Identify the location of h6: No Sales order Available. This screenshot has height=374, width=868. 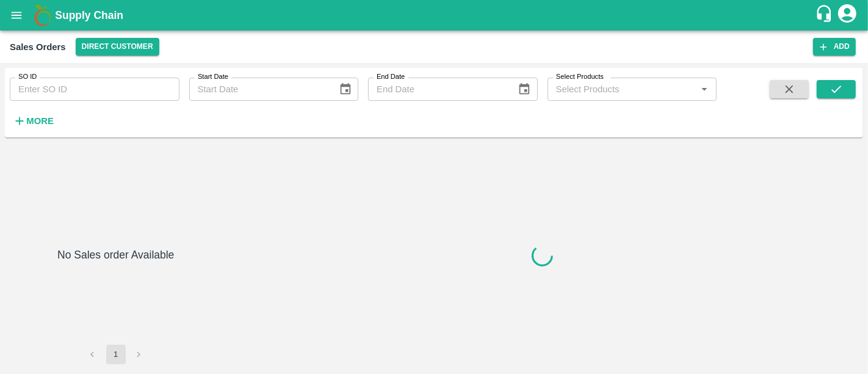
(116, 295).